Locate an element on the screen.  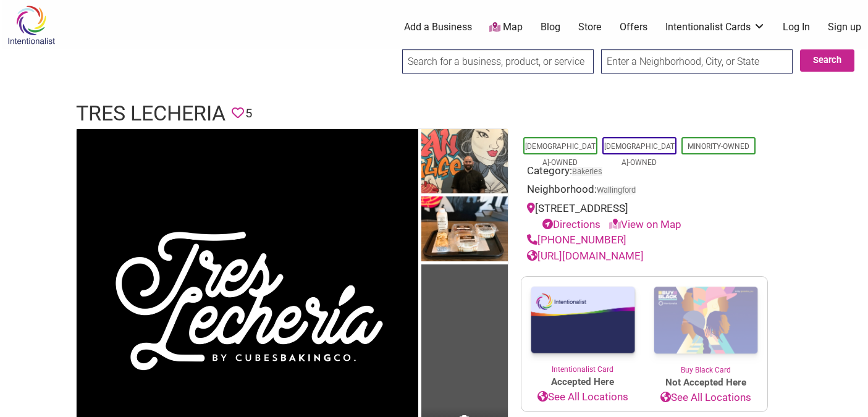
li: Intentionalist Cards is located at coordinates (716, 27).